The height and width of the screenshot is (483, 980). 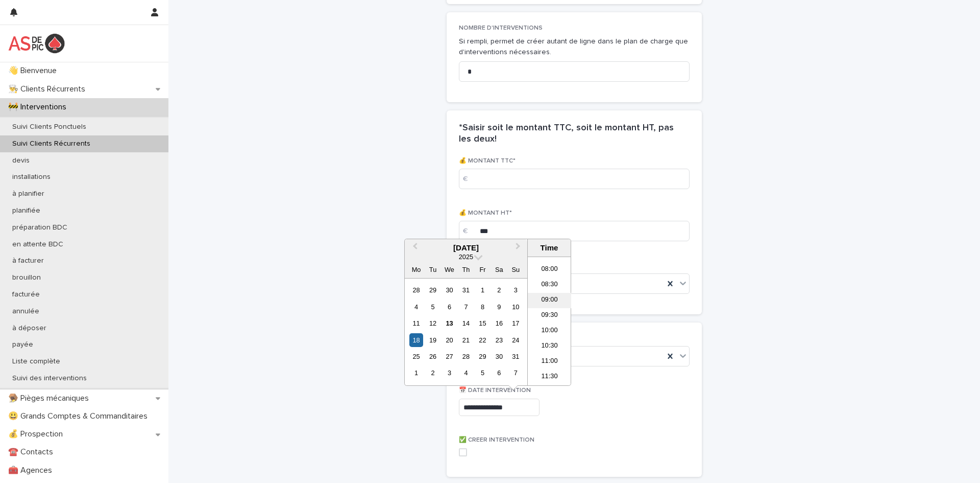 What do you see at coordinates (432, 306) in the screenshot?
I see `div: Choose Tuesday, 5 August 2025` at bounding box center [432, 306].